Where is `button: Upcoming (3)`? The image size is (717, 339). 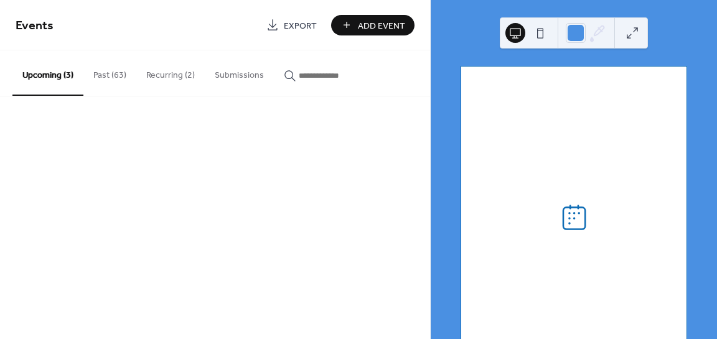 button: Upcoming (3) is located at coordinates (48, 73).